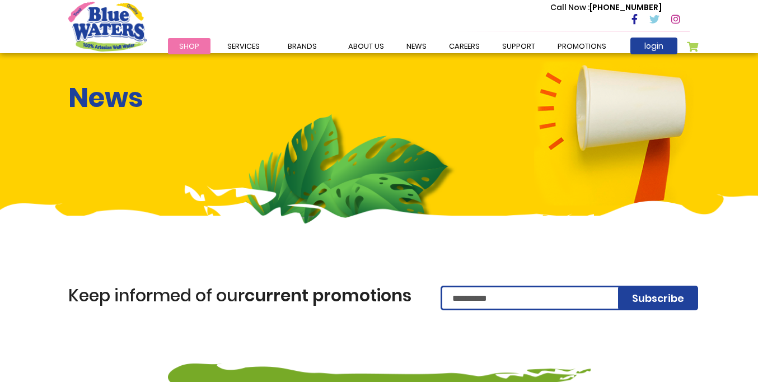 The height and width of the screenshot is (382, 758). What do you see at coordinates (244, 46) in the screenshot?
I see `span: Services` at bounding box center [244, 46].